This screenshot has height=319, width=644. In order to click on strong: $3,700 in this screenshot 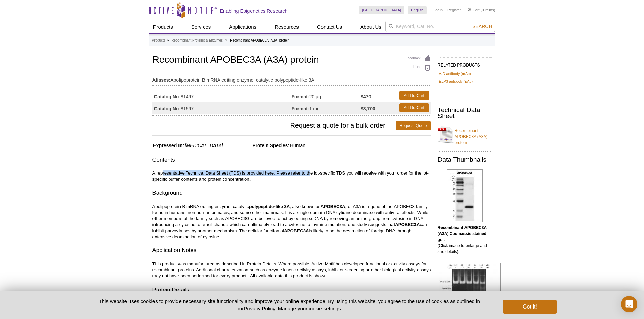, I will do `click(368, 109)`.